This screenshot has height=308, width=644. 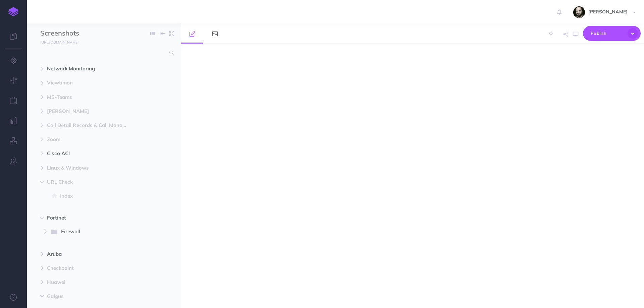 What do you see at coordinates (612, 33) in the screenshot?
I see `button: Publish` at bounding box center [612, 33].